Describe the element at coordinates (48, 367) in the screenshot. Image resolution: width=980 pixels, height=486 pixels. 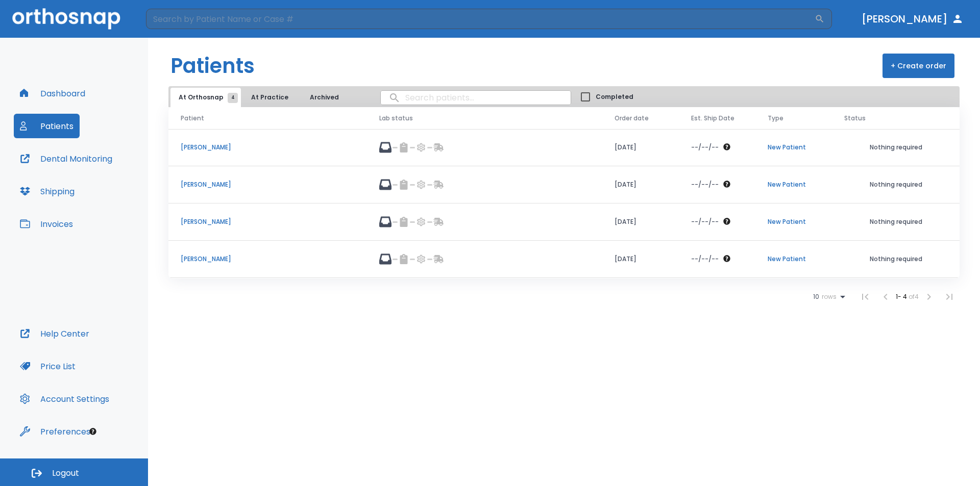
I see `button: Price List` at that location.